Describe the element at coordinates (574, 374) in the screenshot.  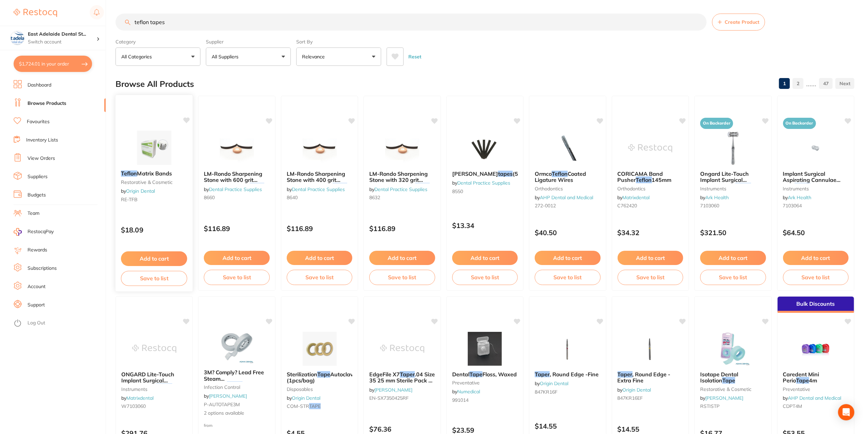
I see `span: , Round Edge -Fine` at that location.